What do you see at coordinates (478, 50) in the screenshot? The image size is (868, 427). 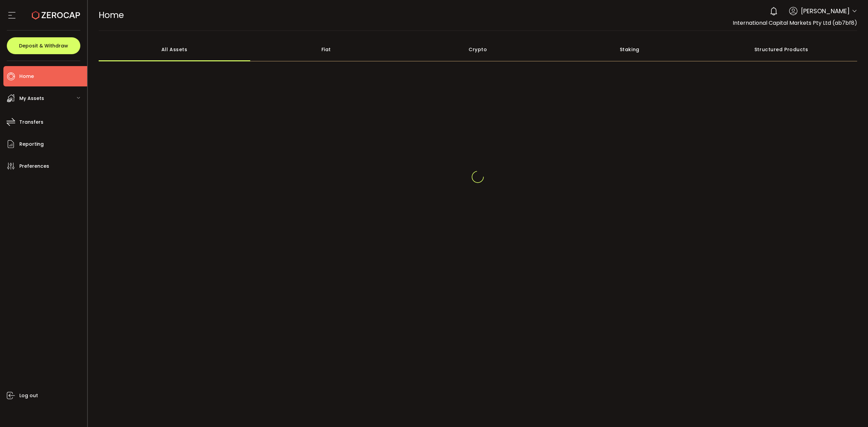 I see `div: Crypto` at bounding box center [478, 50].